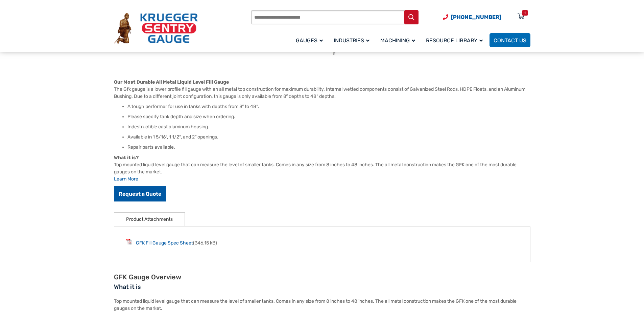 The width and height of the screenshot is (644, 320). I want to click on a: Learn More, so click(126, 179).